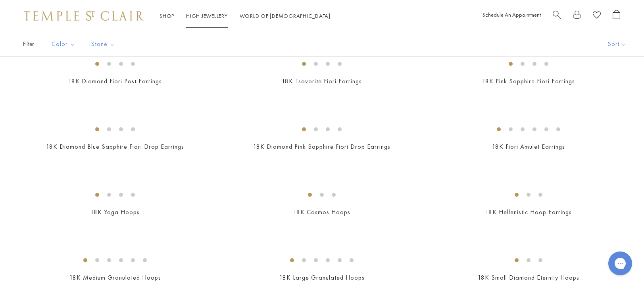 The width and height of the screenshot is (644, 286). Describe the element at coordinates (597, 16) in the screenshot. I see `a: View Wishlist` at that location.